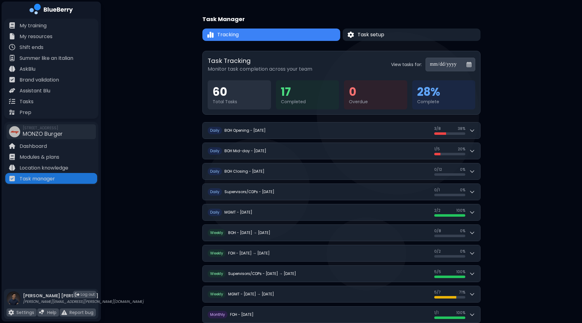  I want to click on img: Task setup, so click(350, 35).